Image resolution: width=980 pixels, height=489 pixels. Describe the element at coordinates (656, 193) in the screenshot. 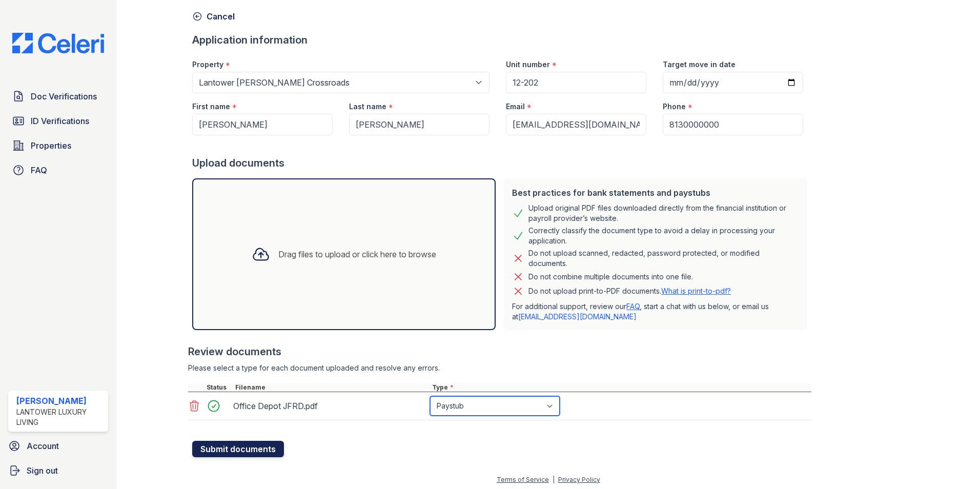

I see `div: Best practices for bank statements and paystubs` at that location.